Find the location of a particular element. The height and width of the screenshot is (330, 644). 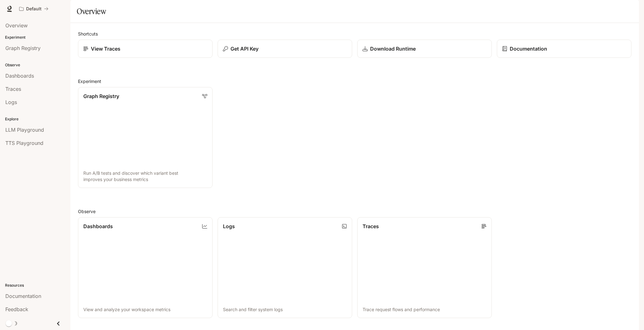

p: Documentation is located at coordinates (529, 48).